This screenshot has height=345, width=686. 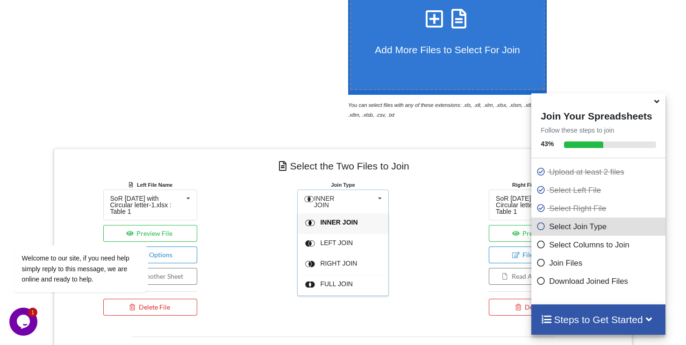 I want to click on b: Right File Name, so click(x=536, y=185).